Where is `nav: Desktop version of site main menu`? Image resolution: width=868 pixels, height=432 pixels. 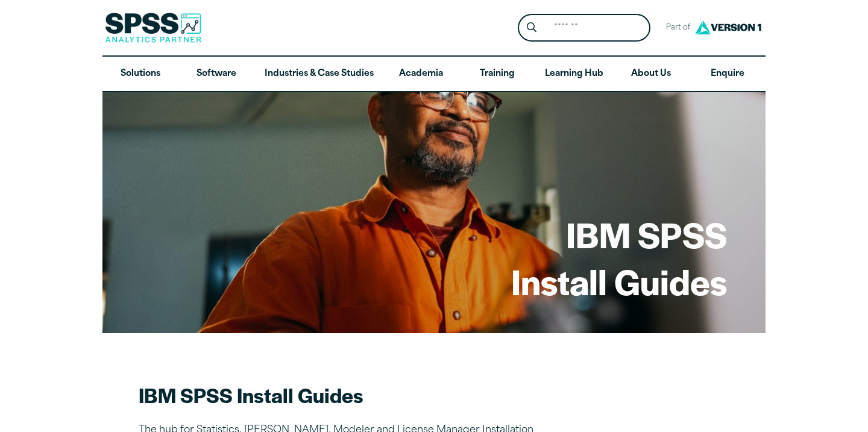 nav: Desktop version of site main menu is located at coordinates (434, 74).